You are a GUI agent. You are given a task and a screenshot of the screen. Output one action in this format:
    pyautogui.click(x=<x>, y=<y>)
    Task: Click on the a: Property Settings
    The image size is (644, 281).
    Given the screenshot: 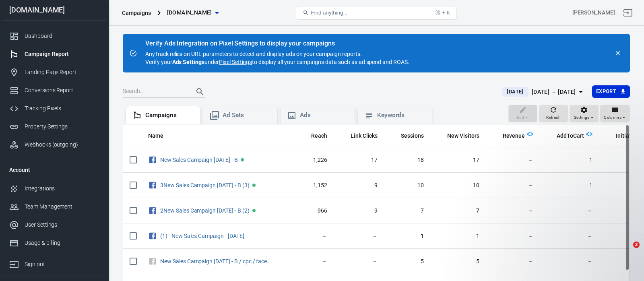 What is the action you would take?
    pyautogui.click(x=54, y=127)
    